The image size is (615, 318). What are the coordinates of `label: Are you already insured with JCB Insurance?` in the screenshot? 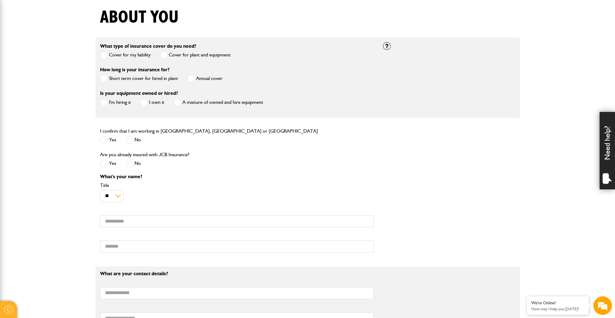 It's located at (145, 154).